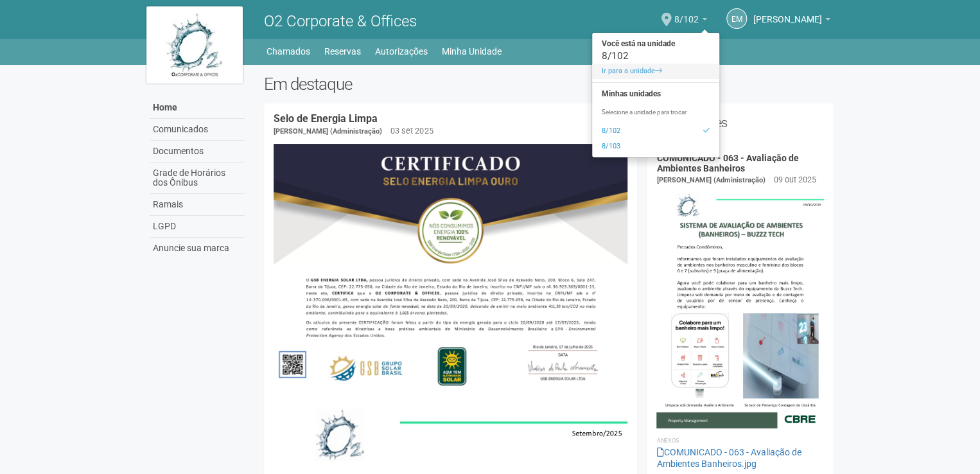 This screenshot has width=980, height=474. What do you see at coordinates (656, 146) in the screenshot?
I see `a: 8/103` at bounding box center [656, 146].